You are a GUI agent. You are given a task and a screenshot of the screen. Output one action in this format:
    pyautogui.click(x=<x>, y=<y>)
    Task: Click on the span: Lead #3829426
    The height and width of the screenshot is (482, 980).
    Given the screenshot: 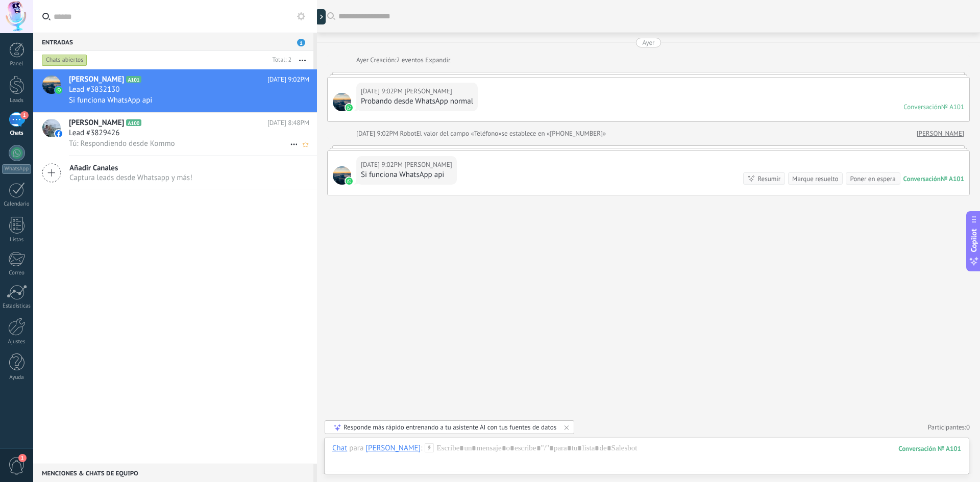 What is the action you would take?
    pyautogui.click(x=94, y=134)
    